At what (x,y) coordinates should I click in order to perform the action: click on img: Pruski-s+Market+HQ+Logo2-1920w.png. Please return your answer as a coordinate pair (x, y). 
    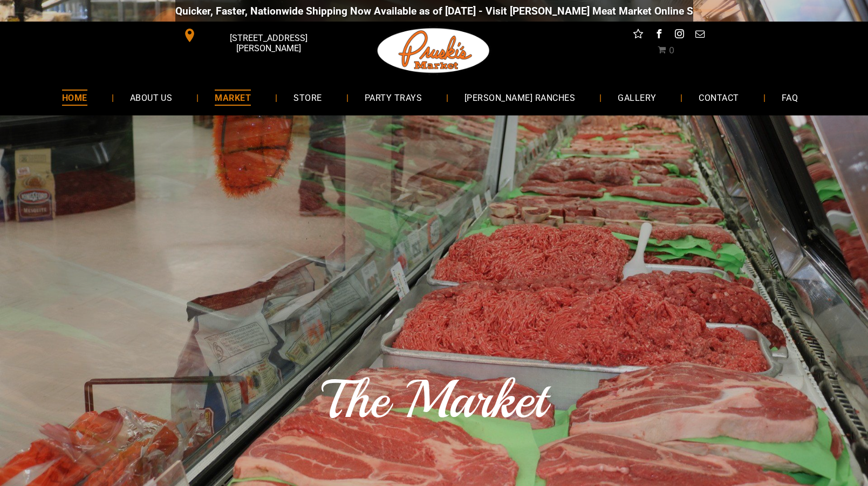
    Looking at the image, I should click on (434, 51).